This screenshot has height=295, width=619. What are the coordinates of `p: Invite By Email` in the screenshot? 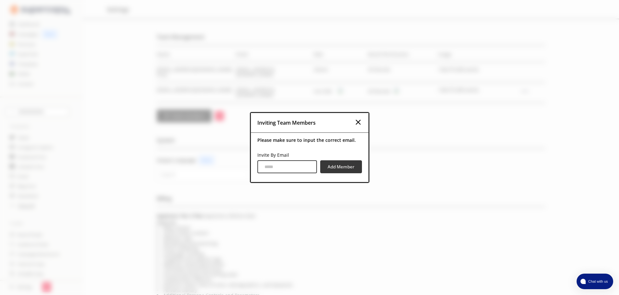 It's located at (287, 155).